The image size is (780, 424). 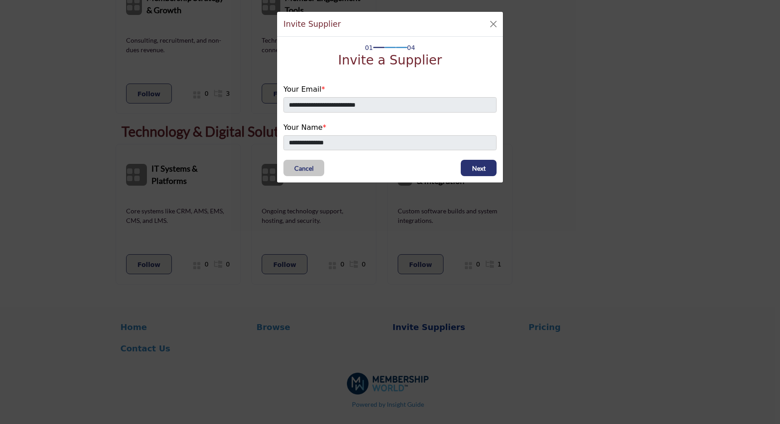 What do you see at coordinates (305, 127) in the screenshot?
I see `label: Your Name` at bounding box center [305, 127].